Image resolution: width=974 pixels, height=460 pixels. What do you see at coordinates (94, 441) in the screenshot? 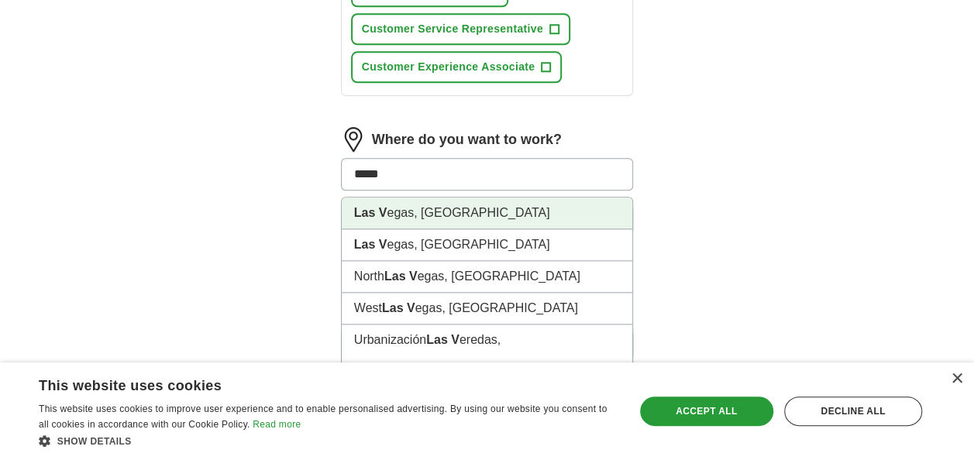
I see `span: Show details` at bounding box center [94, 441].